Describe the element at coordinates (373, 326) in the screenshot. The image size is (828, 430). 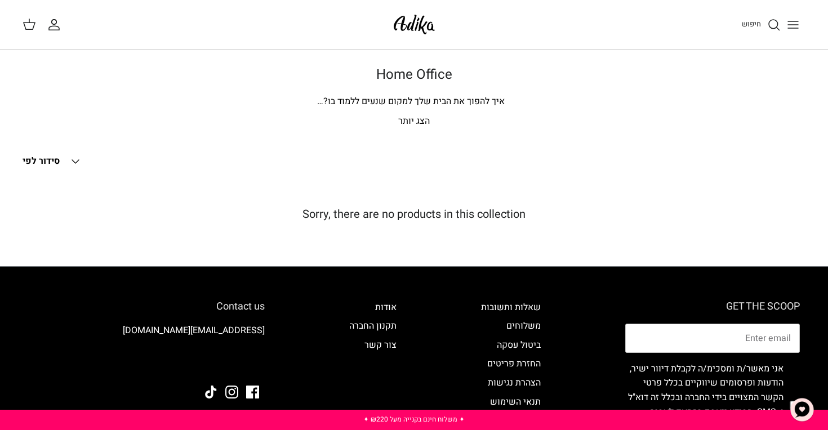
I see `a: תקנון החברה` at that location.